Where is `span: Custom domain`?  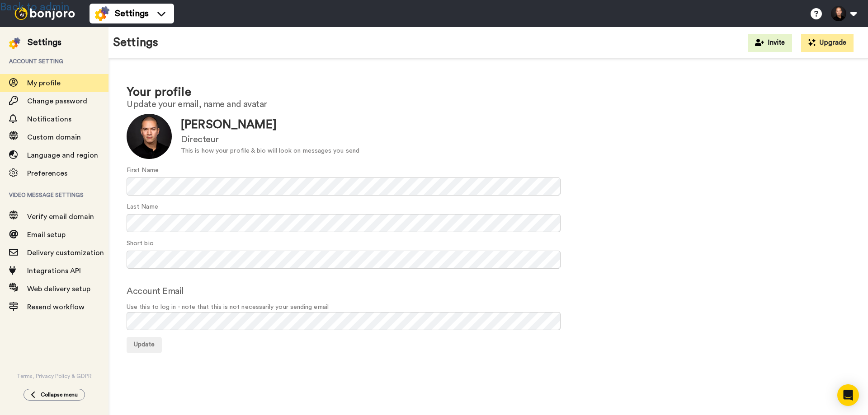 span: Custom domain is located at coordinates (54, 137).